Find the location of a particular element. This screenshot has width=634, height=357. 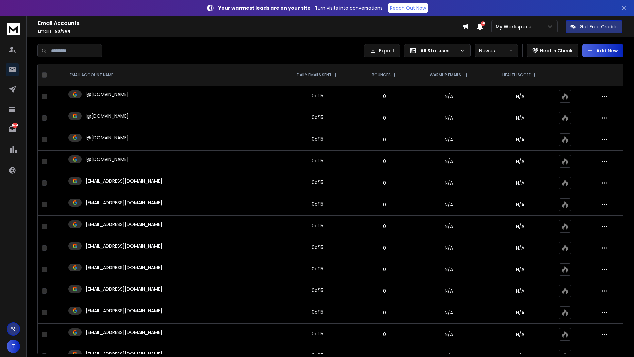

p: 1464 is located at coordinates (15, 125).